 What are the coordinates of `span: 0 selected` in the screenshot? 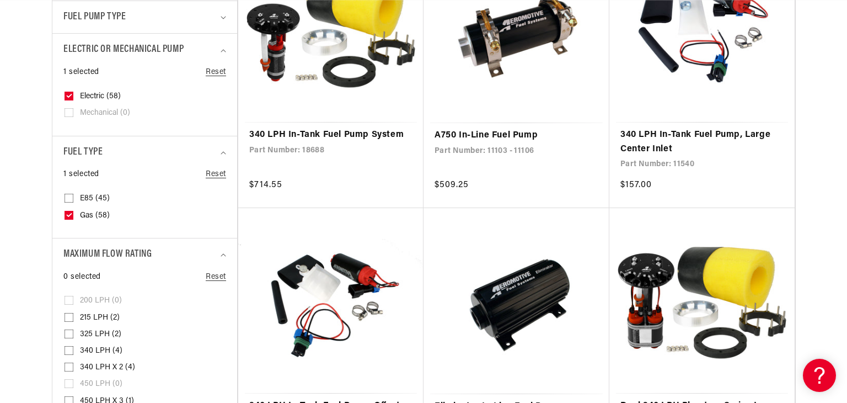 It's located at (82, 277).